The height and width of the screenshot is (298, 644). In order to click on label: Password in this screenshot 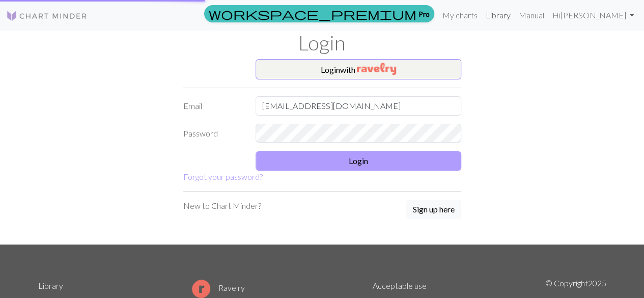, I will do `click(213, 134)`.